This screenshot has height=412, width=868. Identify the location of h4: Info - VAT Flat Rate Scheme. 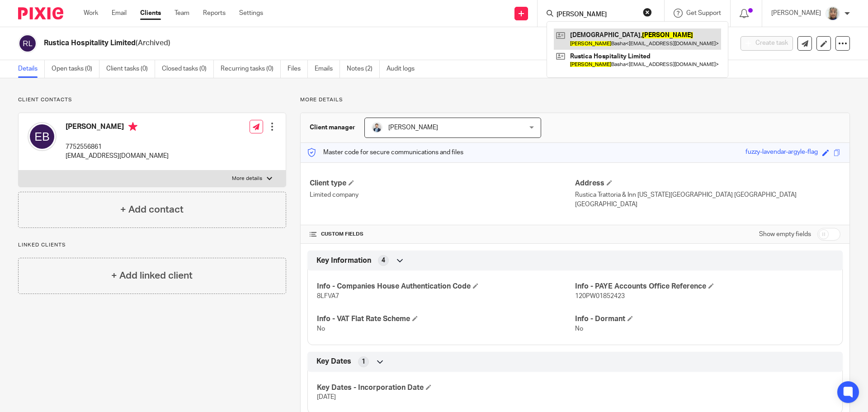
(446, 319).